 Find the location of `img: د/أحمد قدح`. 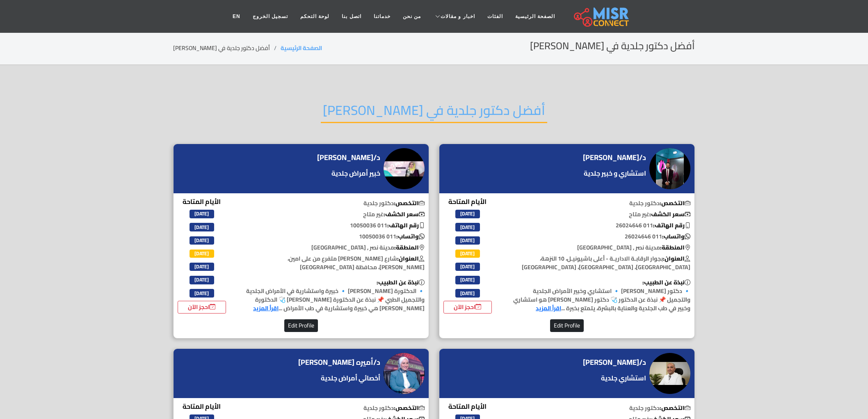

img: د/أحمد قدح is located at coordinates (671, 169).